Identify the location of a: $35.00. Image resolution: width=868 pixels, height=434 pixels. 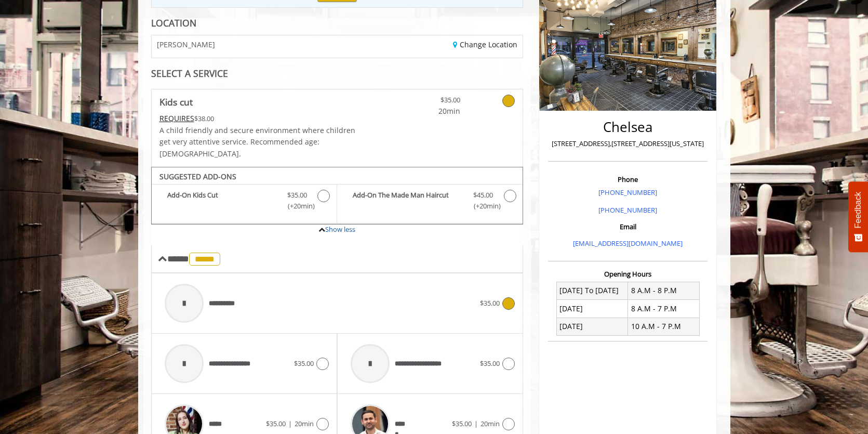
(429, 103).